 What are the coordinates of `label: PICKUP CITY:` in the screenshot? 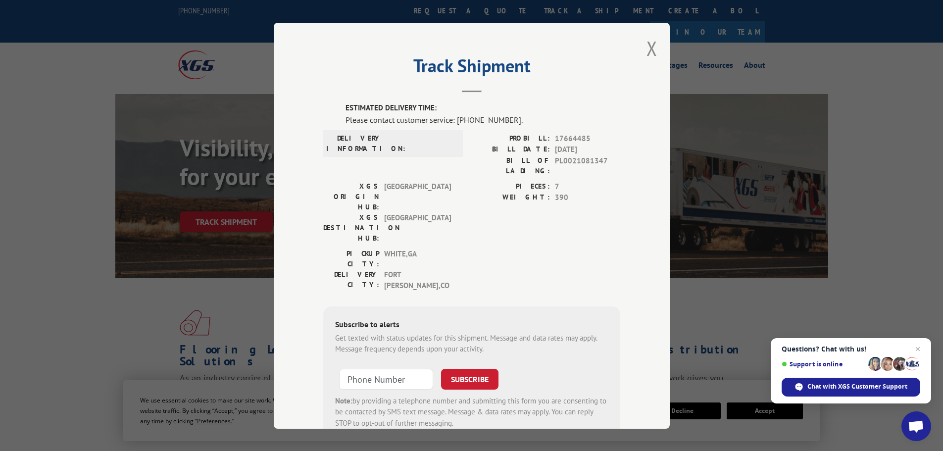 It's located at (351, 258).